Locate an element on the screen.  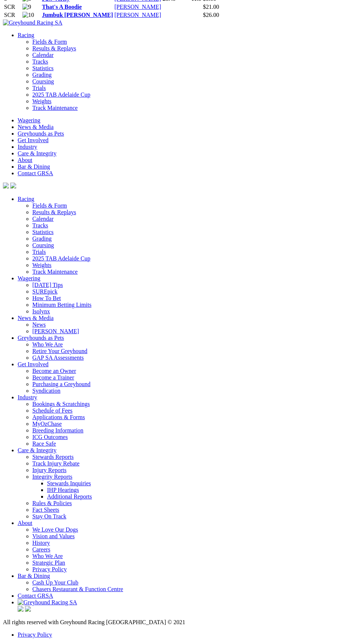
a: Injury Reports is located at coordinates (50, 470).